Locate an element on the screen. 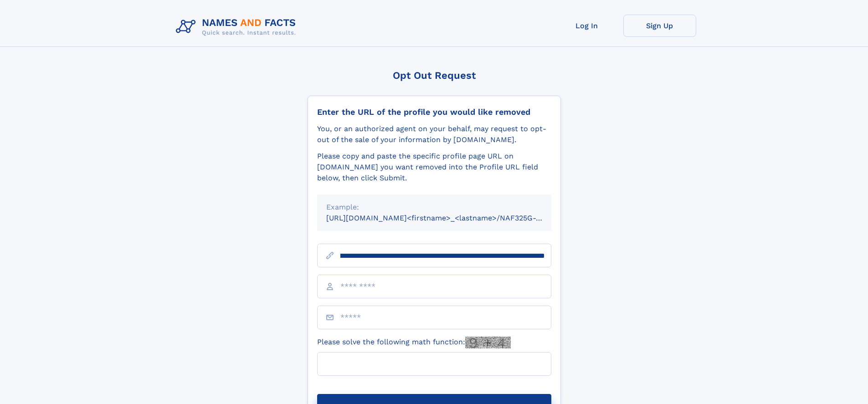  div: Example: is located at coordinates (434, 207).